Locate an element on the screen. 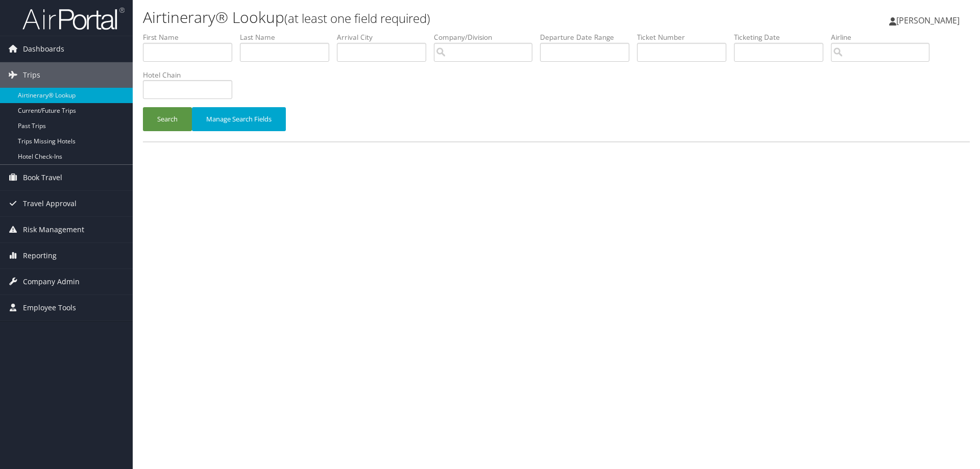 Image resolution: width=980 pixels, height=469 pixels. button: Search is located at coordinates (168, 119).